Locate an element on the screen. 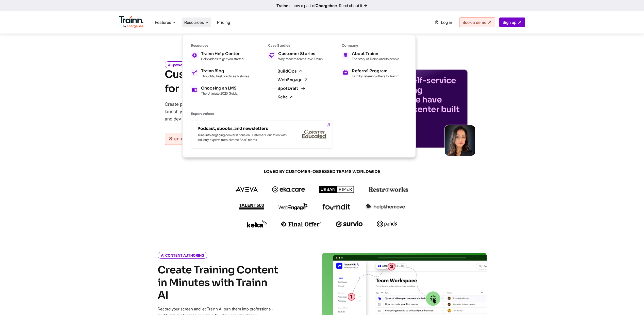 The height and width of the screenshot is (315, 644). a: Customer Stories Why modern teams love Trainn. is located at coordinates (296, 56).